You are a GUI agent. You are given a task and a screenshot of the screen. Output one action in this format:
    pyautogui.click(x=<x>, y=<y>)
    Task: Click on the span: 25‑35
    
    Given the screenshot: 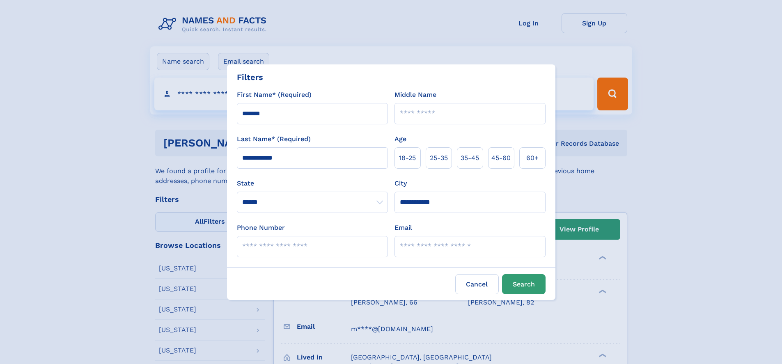 What is the action you would take?
    pyautogui.click(x=439, y=158)
    